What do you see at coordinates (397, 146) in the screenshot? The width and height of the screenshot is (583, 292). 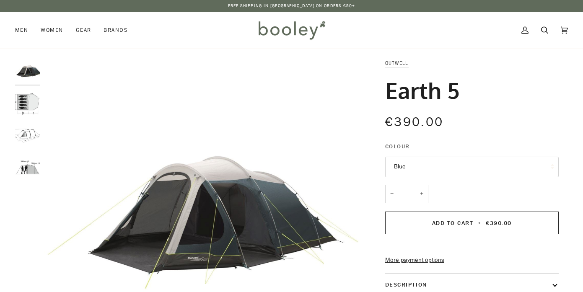 I see `span: Colour` at bounding box center [397, 146].